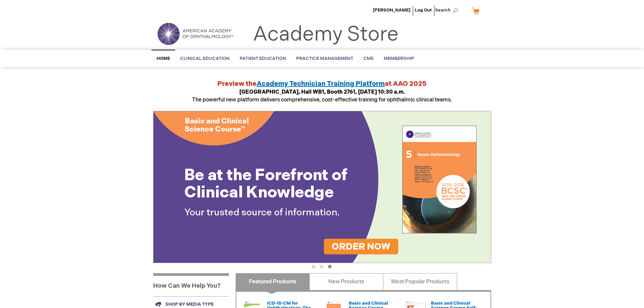 The image size is (644, 308). I want to click on span: Clinical Education, so click(205, 58).